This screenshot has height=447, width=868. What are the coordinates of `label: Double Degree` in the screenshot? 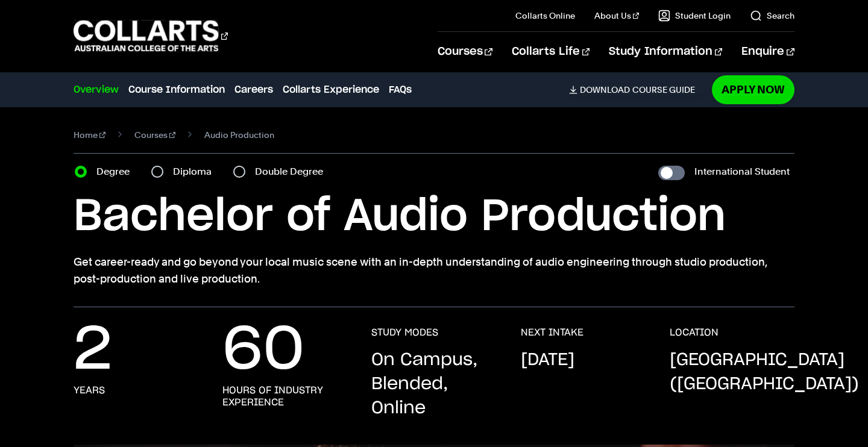 It's located at (292, 171).